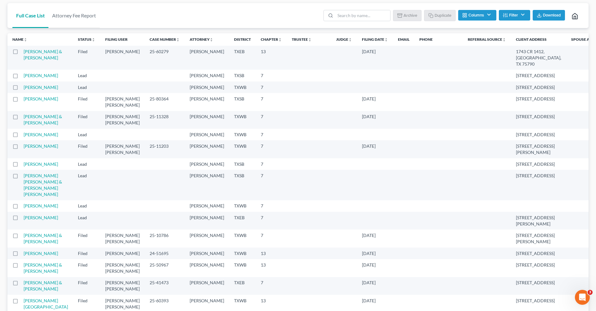  What do you see at coordinates (87, 39) in the screenshot?
I see `a: Statusunfold_more` at bounding box center [87, 39].